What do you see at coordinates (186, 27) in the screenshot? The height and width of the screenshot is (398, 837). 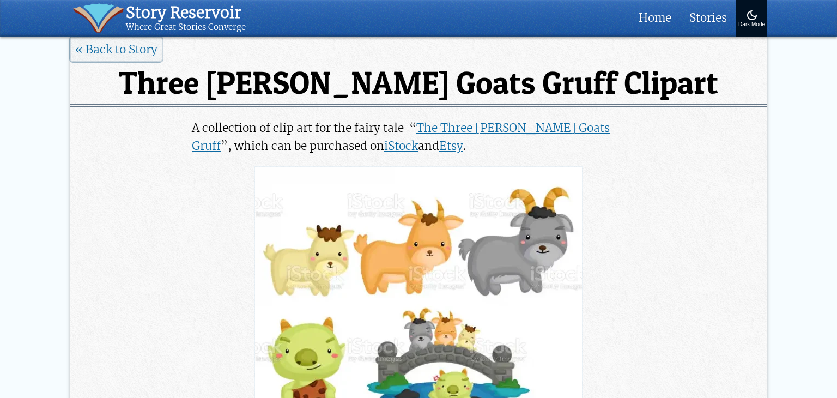 I see `div: Where Great Stories Converge` at bounding box center [186, 27].